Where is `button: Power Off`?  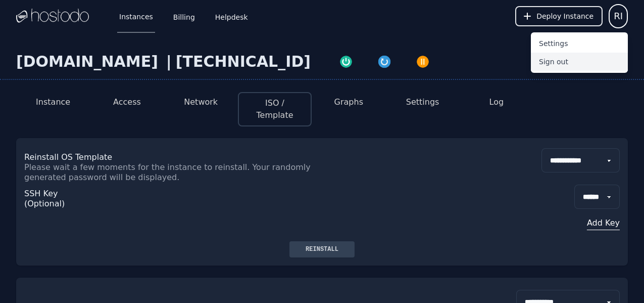
button: Power Off is located at coordinates (423, 60).